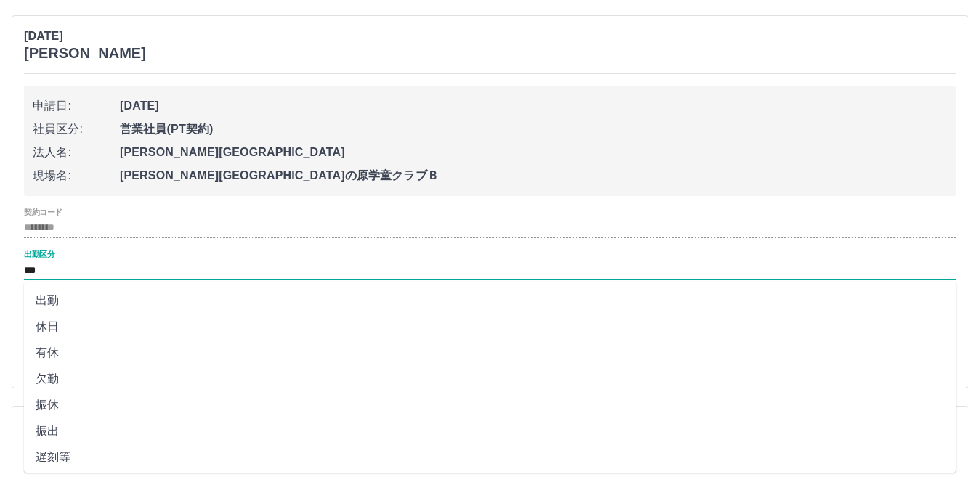 The image size is (980, 477). Describe the element at coordinates (76, 106) in the screenshot. I see `span: 申請日:` at that location.